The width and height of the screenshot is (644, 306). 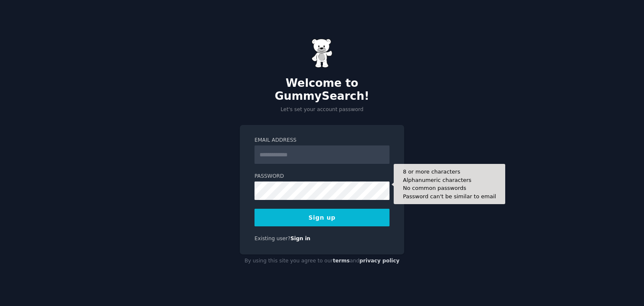 What do you see at coordinates (322, 54) in the screenshot?
I see `img: Gummy Bear` at bounding box center [322, 54].